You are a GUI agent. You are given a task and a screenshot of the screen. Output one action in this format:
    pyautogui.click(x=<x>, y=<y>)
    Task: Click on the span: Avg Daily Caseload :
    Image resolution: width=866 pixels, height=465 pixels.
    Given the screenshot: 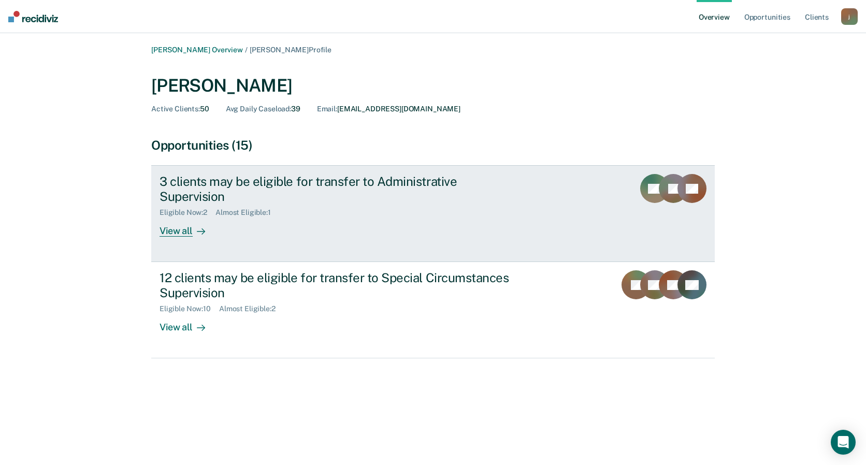 What is the action you would take?
    pyautogui.click(x=258, y=109)
    